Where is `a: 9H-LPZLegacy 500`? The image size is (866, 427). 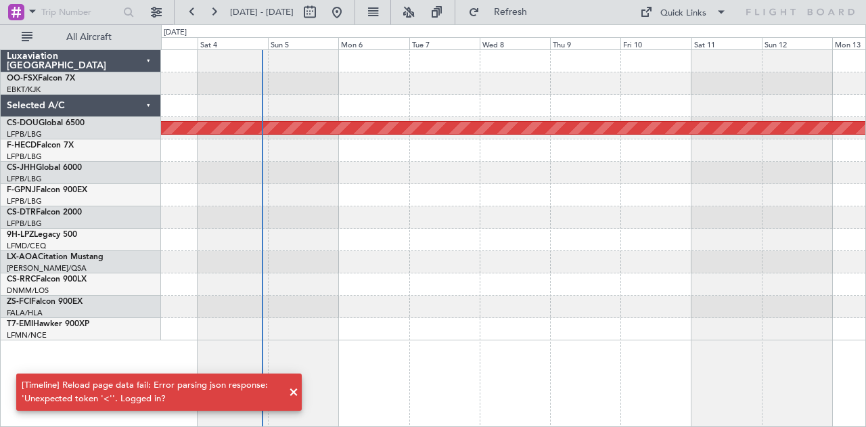
a: 9H-LPZLegacy 500 is located at coordinates (42, 235).